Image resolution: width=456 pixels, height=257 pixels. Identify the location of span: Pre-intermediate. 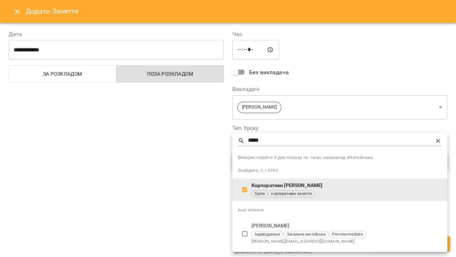
(348, 234).